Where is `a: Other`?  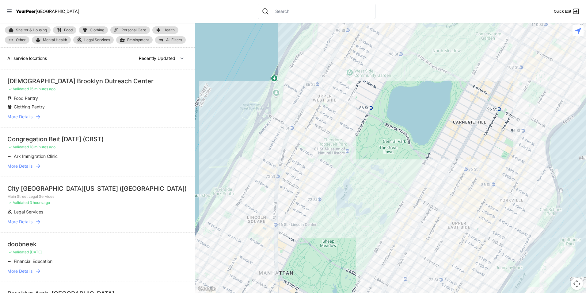 a: Other is located at coordinates (17, 40).